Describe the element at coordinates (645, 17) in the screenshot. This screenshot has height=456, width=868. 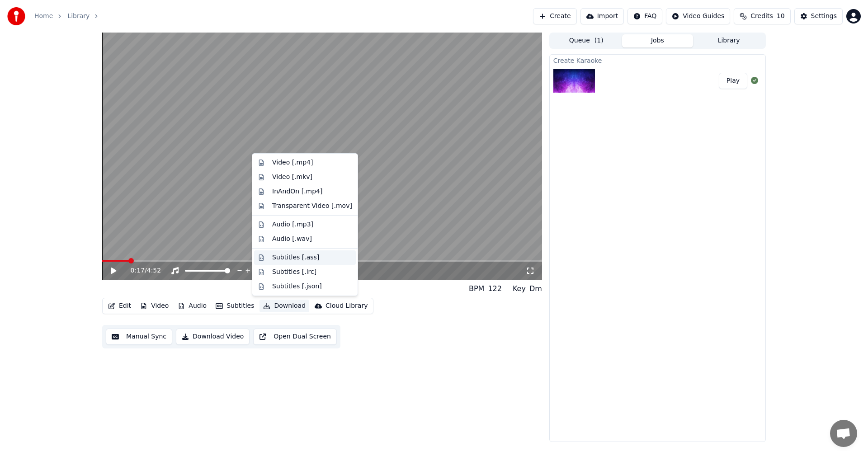
I see `button: FAQ` at that location.